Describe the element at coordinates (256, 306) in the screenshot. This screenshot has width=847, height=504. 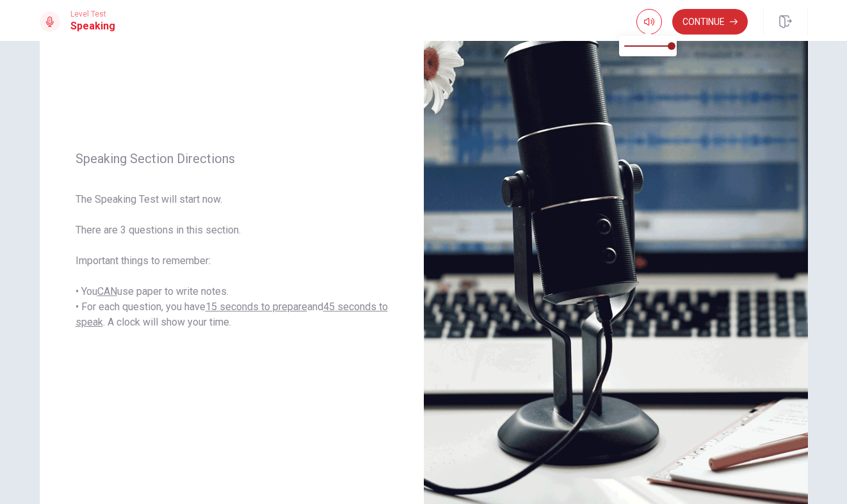
I see `u: 15 seconds to prepare` at that location.